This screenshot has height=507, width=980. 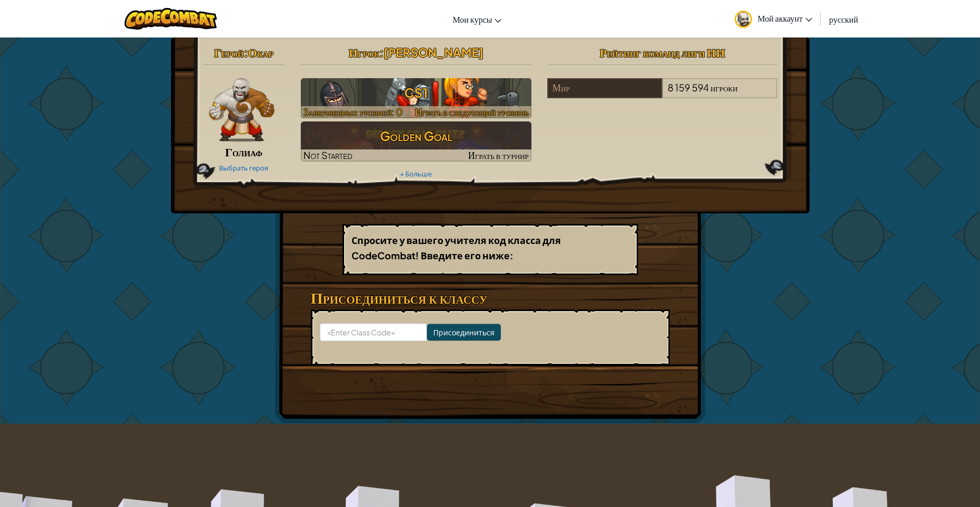 I want to click on h3: Присоединиться к классу, so click(x=490, y=297).